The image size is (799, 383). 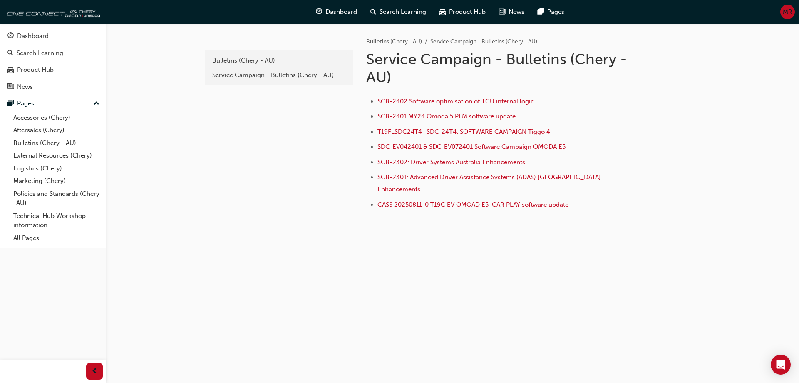 I want to click on a: Marketing (Chery), so click(x=56, y=181).